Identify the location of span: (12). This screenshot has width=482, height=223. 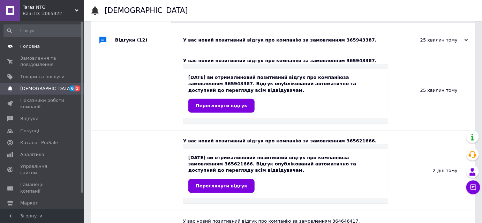
(142, 40).